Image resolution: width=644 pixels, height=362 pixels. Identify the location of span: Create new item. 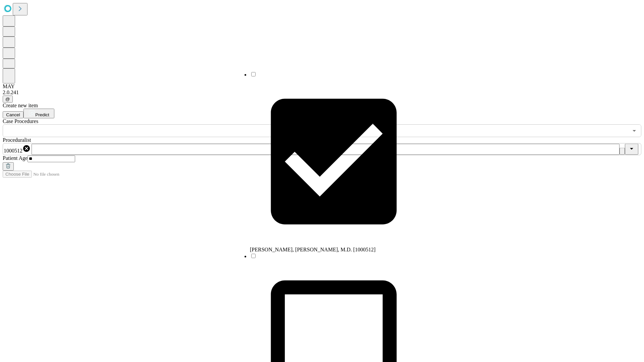
(20, 105).